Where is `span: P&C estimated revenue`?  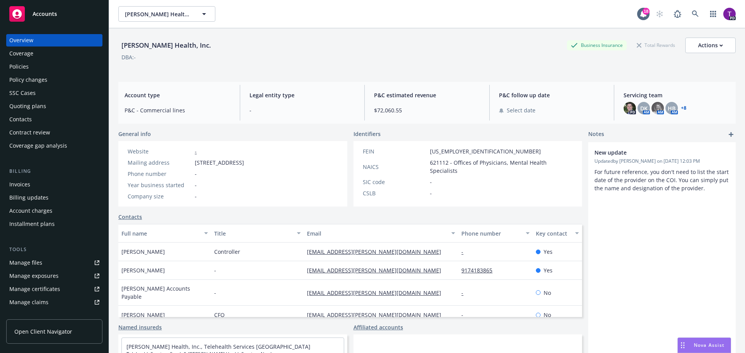 span: P&C estimated revenue is located at coordinates (427, 95).